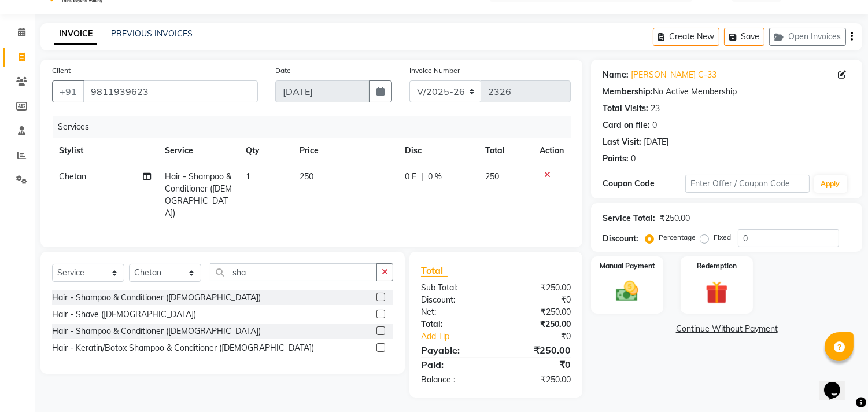 This screenshot has height=412, width=868. I want to click on input: Enter Offer / Coupon Code, so click(748, 184).